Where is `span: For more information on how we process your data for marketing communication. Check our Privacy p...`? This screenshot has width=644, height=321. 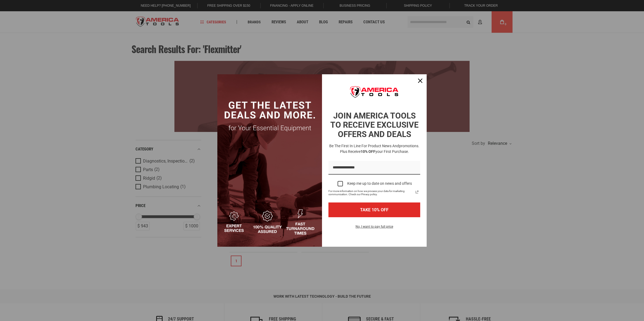 span: For more information on how we process your data for marketing communication. Check our Privacy p... is located at coordinates (371, 193).